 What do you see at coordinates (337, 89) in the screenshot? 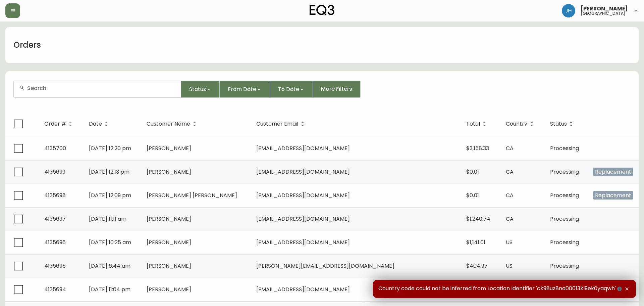
I see `button: More Filters` at bounding box center [337, 89].